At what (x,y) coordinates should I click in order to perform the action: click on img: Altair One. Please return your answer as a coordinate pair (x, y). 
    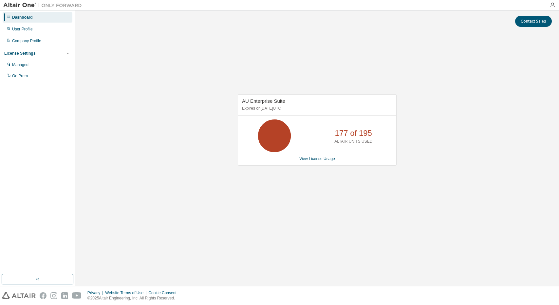
    Looking at the image, I should click on (44, 5).